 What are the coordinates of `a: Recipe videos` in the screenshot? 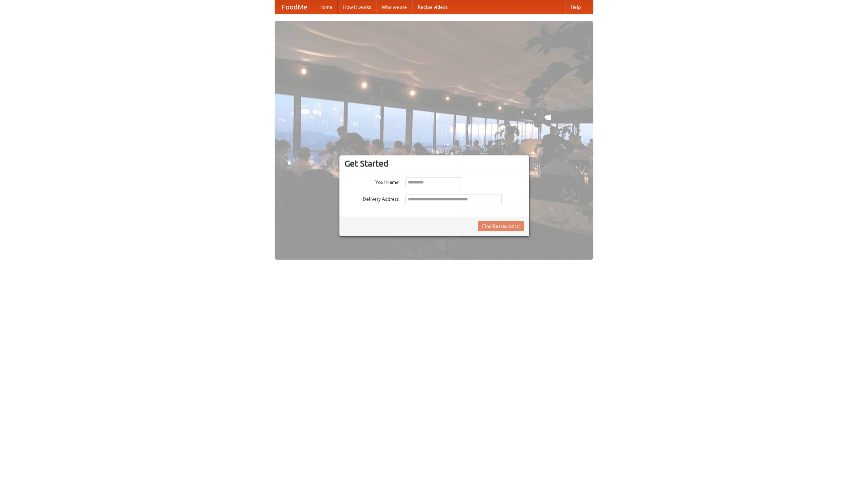 It's located at (432, 7).